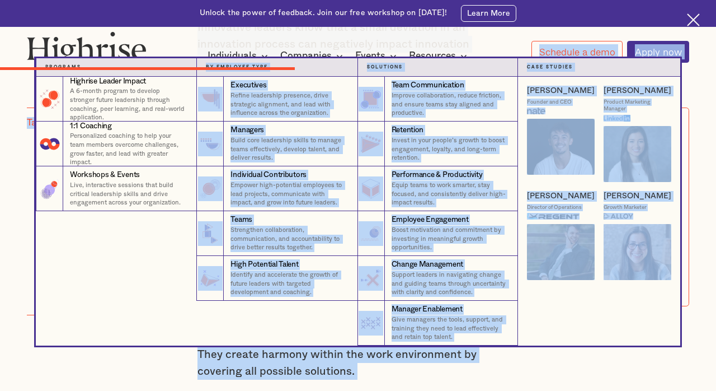 The width and height of the screenshot is (716, 391). I want to click on div: Manager Enablement, so click(427, 309).